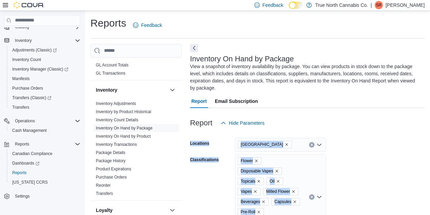  I want to click on div: Finance, so click(136, 70).